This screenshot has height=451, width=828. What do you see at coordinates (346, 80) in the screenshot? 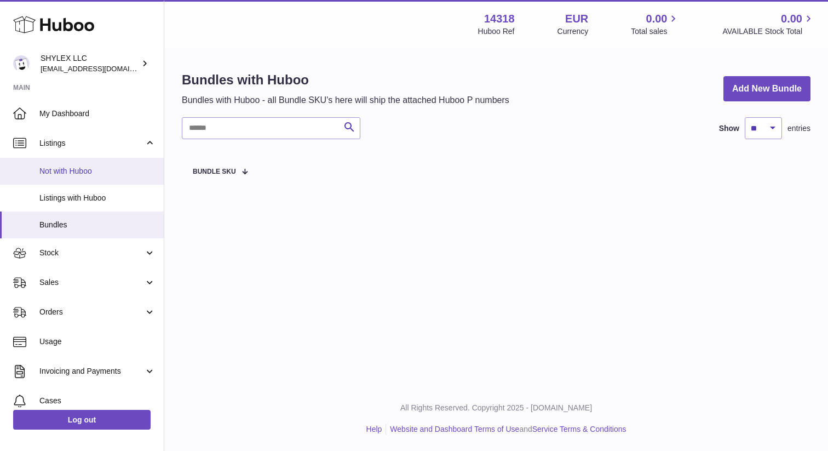
I see `h1: Bundles with Huboo` at bounding box center [346, 80].